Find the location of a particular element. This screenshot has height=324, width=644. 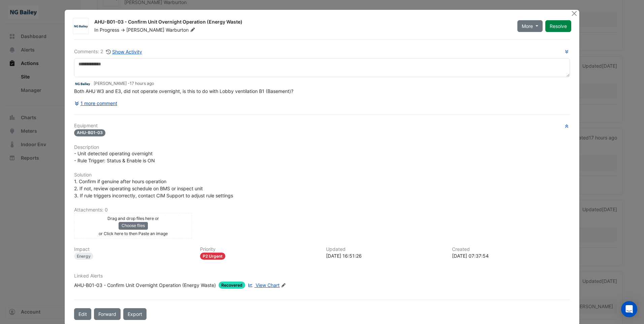

span: In Progress is located at coordinates (107, 29).